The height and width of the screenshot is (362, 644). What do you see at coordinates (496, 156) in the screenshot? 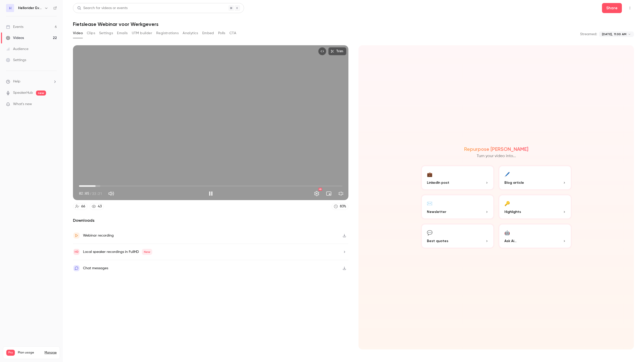
I see `p: Turn your video into...` at bounding box center [496, 156].